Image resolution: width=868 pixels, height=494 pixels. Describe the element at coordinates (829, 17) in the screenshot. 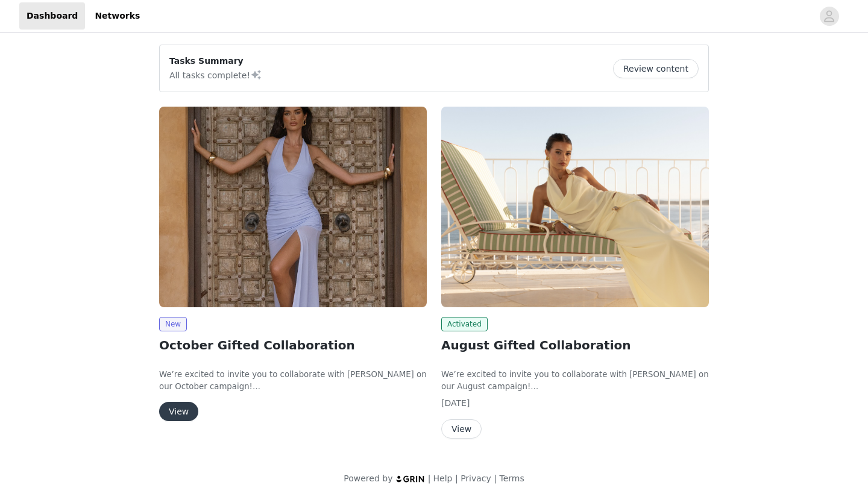

I see `div: avatar` at that location.